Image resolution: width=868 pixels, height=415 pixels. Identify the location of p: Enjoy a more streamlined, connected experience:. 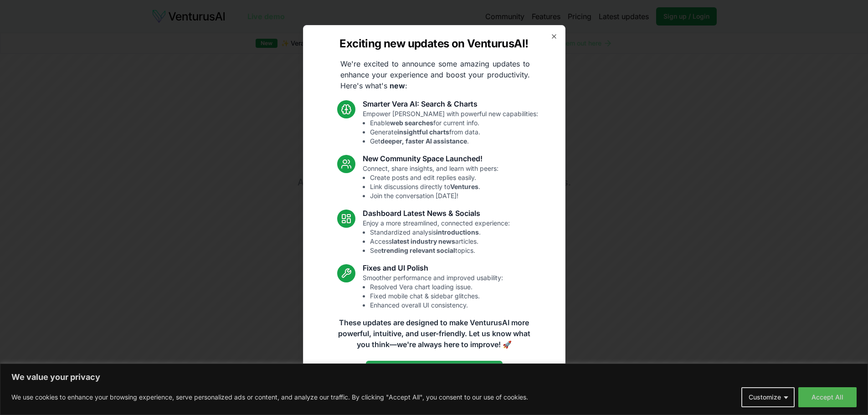
(436, 237).